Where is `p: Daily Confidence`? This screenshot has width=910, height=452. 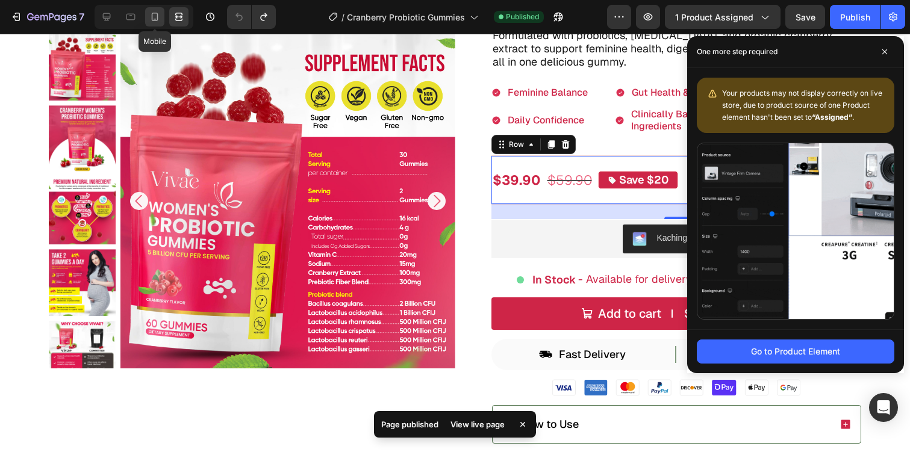 p: Daily Confidence is located at coordinates (545, 87).